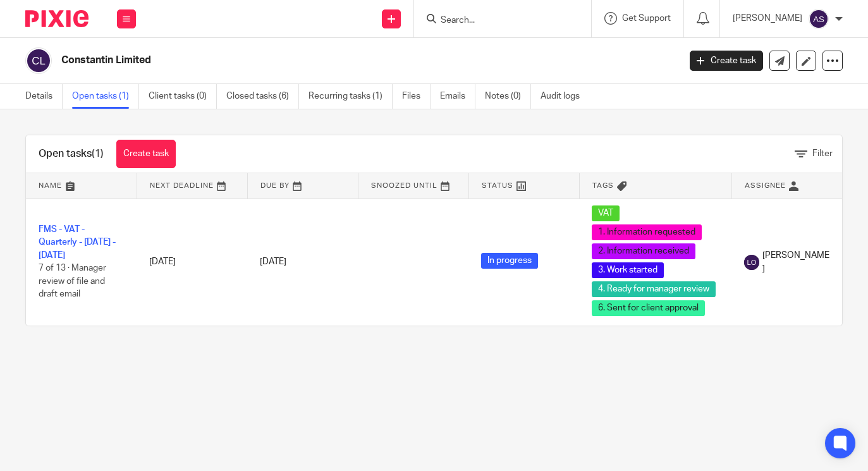 The image size is (868, 471). Describe the element at coordinates (498, 185) in the screenshot. I see `span: Status` at that location.